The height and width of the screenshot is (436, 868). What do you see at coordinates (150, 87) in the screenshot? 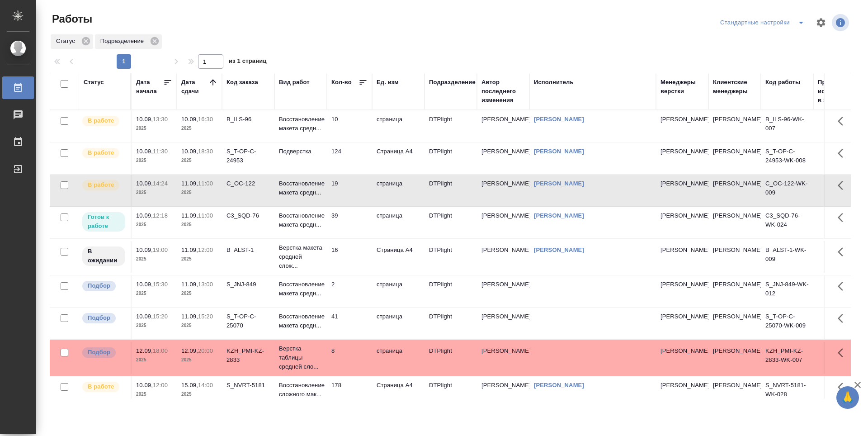
I see `div: Дата начала` at bounding box center [150, 87].